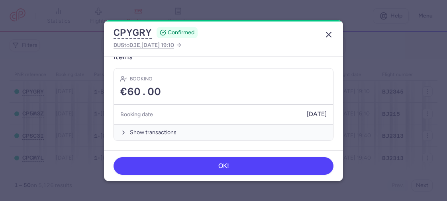 This screenshot has height=201, width=447. Describe the element at coordinates (224, 166) in the screenshot. I see `span: OK!` at that location.